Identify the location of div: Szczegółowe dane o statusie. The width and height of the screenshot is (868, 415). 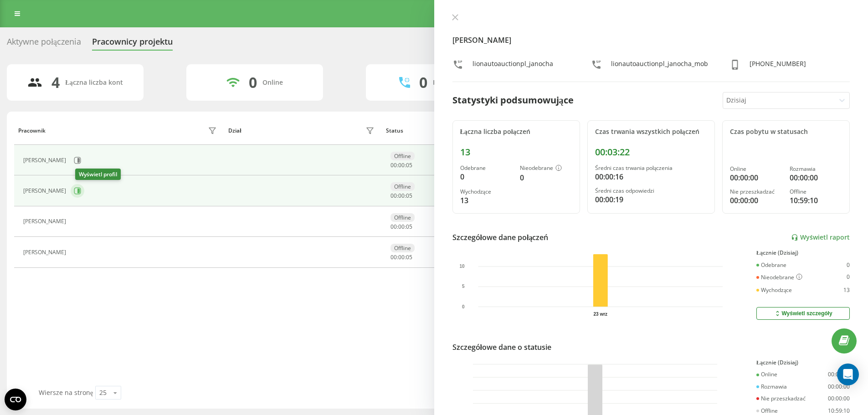
(502, 347).